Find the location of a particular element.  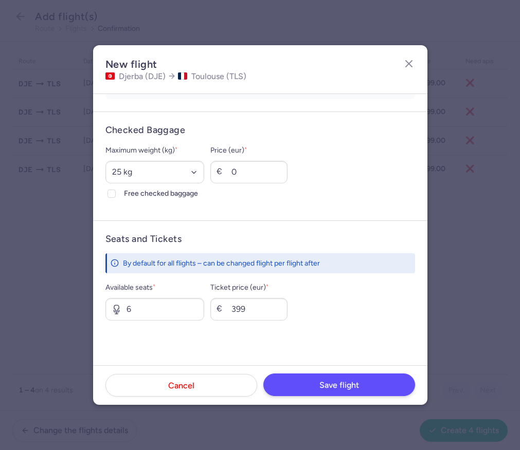

h2: New flight is located at coordinates (176, 64).